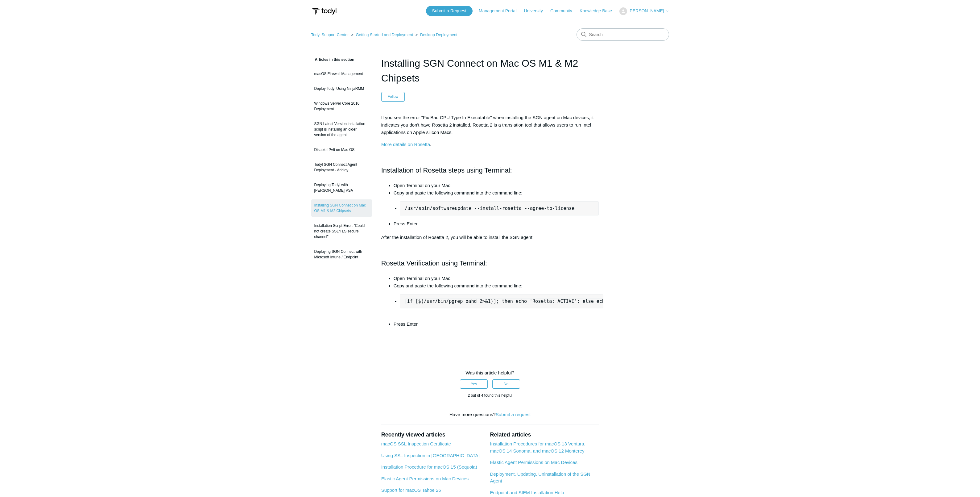  What do you see at coordinates (507, 384) in the screenshot?
I see `button: This article was not helpful` at bounding box center [507, 384].